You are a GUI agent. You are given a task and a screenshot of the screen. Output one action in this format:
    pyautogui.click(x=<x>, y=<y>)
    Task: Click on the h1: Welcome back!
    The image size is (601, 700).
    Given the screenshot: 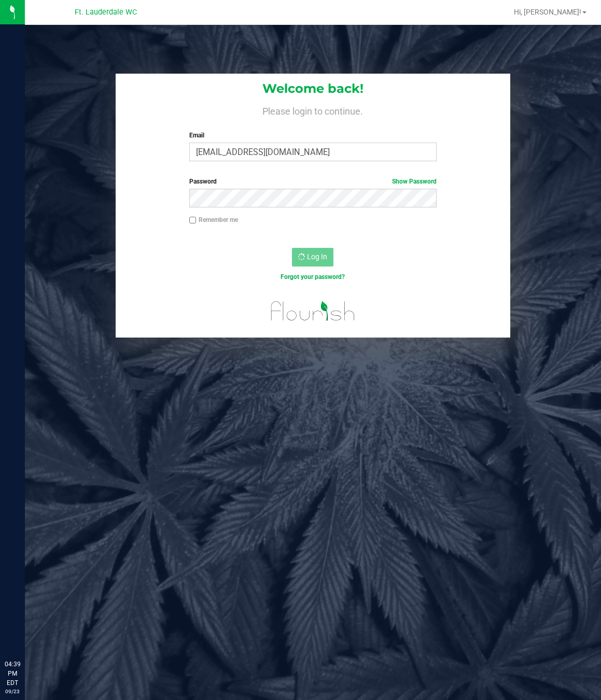 What is the action you would take?
    pyautogui.click(x=313, y=88)
    